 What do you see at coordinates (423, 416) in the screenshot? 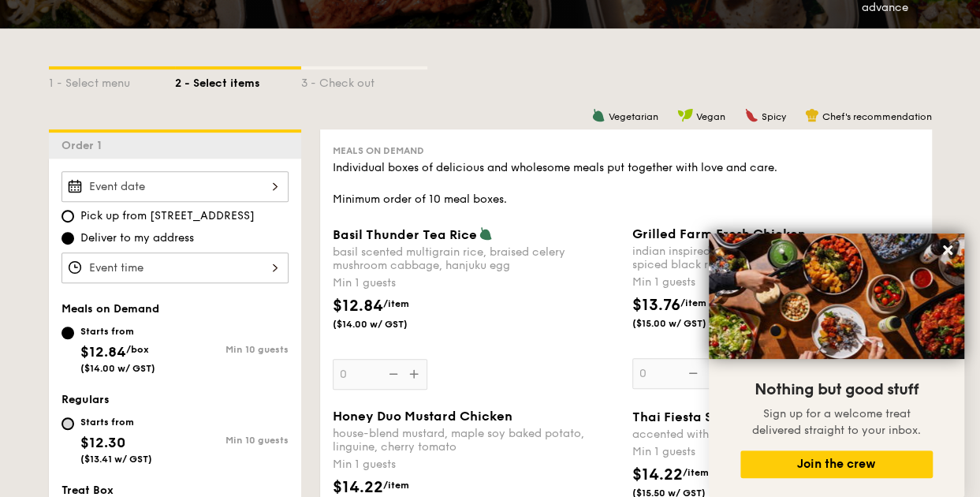
I see `span: Honey Duo Mustard Chicken` at bounding box center [423, 416].